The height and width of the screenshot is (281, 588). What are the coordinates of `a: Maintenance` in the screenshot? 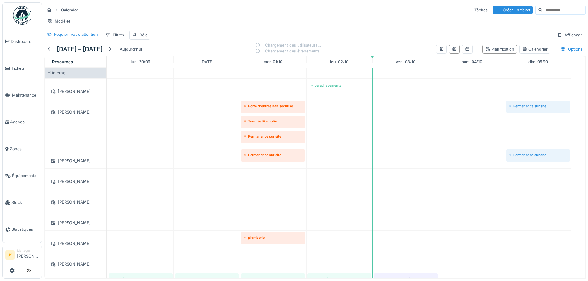 It's located at (22, 95).